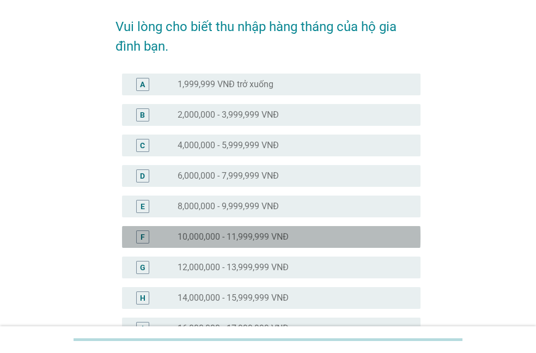  I want to click on div: I, so click(143, 328).